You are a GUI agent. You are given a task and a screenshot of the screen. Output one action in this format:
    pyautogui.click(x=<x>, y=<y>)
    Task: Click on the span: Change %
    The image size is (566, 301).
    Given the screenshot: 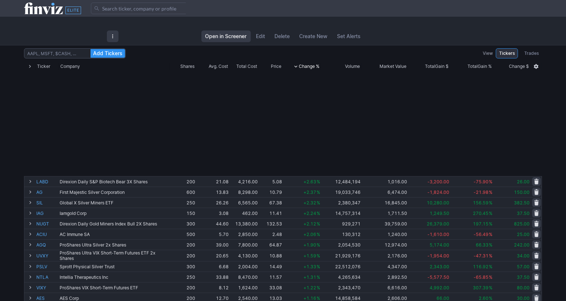 What is the action you would take?
    pyautogui.click(x=309, y=67)
    